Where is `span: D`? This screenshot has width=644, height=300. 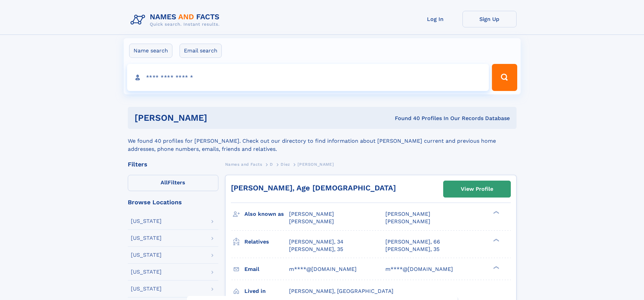 span: D is located at coordinates (272, 164).